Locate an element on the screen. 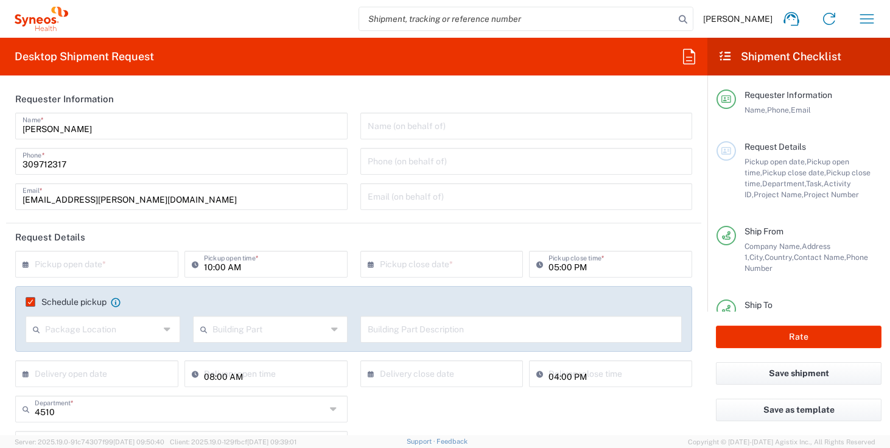 Image resolution: width=890 pixels, height=448 pixels. button: Save shipment is located at coordinates (798, 373).